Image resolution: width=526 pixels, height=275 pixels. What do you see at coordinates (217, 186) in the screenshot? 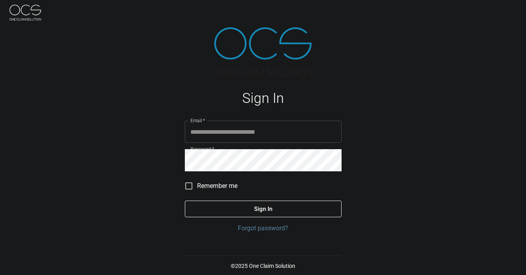
I see `span: Remember me` at bounding box center [217, 186].